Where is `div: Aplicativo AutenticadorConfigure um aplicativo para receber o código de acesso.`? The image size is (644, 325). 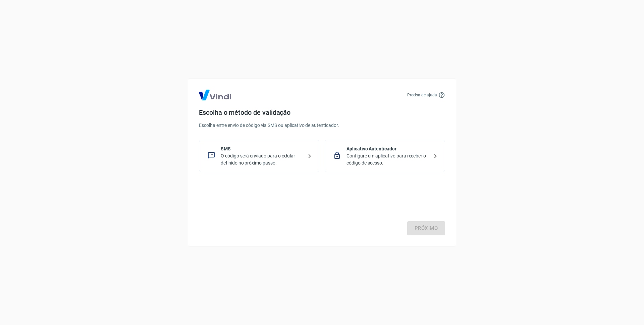 div: Aplicativo AutenticadorConfigure um aplicativo para receber o código de acesso. is located at coordinates (385, 156).